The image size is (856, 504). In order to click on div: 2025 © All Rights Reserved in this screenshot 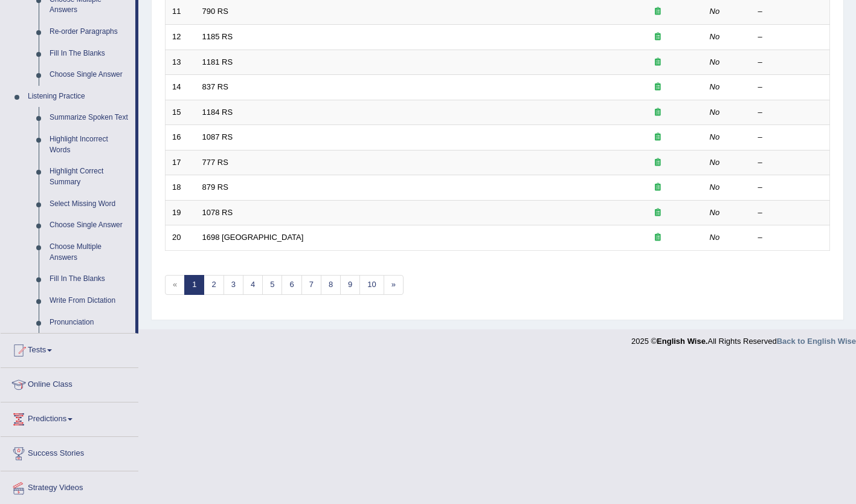, I will do `click(744, 337)`.